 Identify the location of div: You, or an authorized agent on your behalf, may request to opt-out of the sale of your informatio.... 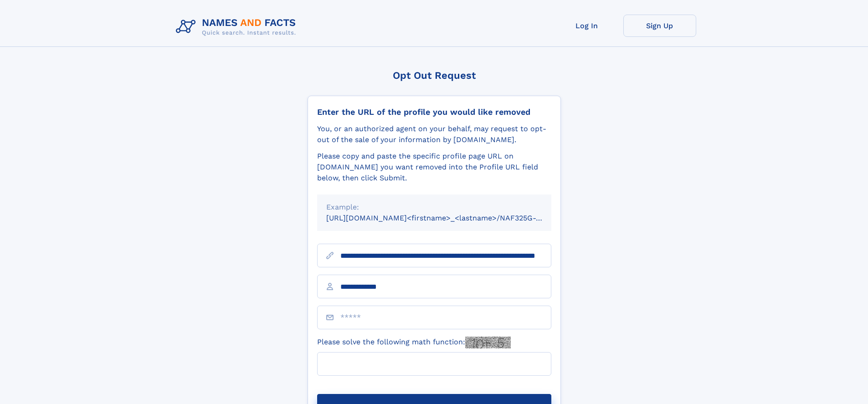
(434, 134).